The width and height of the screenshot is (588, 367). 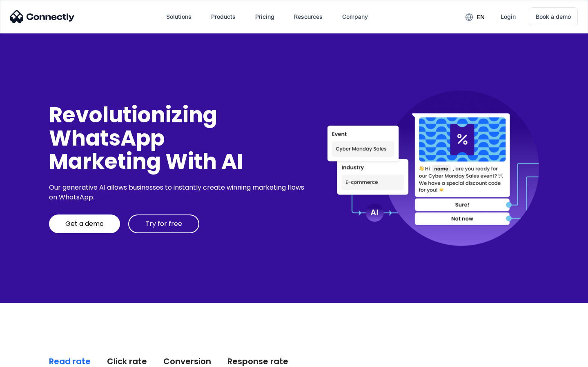 What do you see at coordinates (553, 17) in the screenshot?
I see `a: Book a demo` at bounding box center [553, 17].